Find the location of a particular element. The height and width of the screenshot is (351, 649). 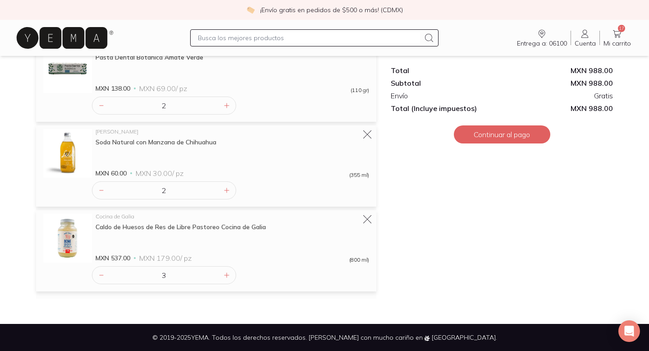

span: Mi carrito is located at coordinates (617, 43).